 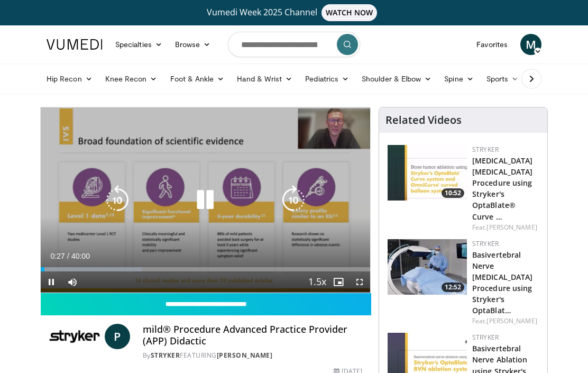 I want to click on a: Favorites, so click(x=492, y=44).